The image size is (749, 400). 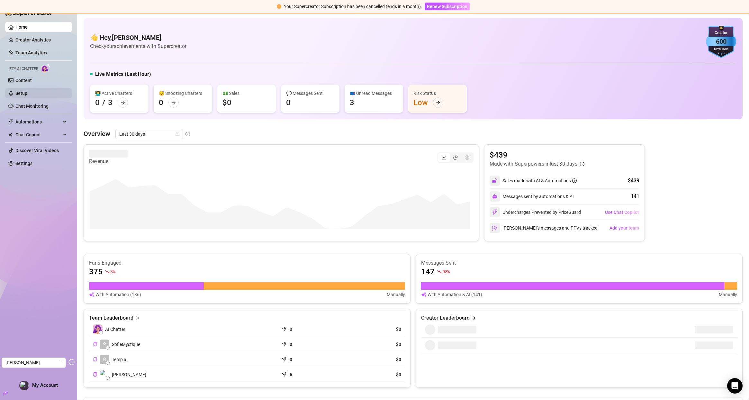 I want to click on span: Chat Copilot, so click(x=38, y=135).